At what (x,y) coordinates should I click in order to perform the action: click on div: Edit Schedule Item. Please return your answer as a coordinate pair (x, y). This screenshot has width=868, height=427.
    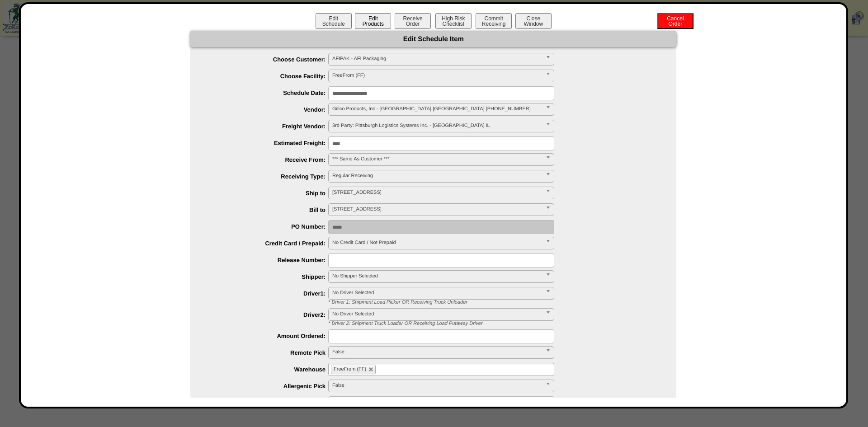
    Looking at the image, I should click on (433, 39).